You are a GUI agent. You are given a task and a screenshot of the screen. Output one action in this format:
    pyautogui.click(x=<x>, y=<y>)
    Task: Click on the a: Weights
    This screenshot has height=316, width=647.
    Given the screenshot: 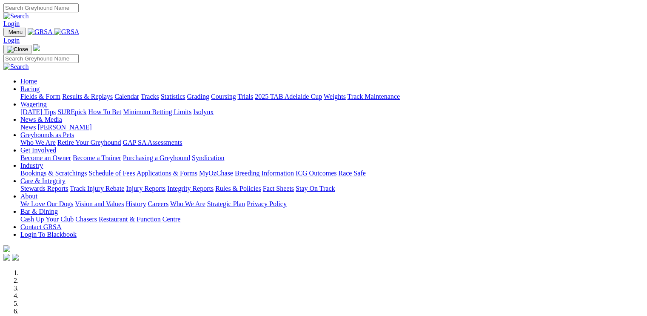 What is the action you would take?
    pyautogui.click(x=335, y=96)
    